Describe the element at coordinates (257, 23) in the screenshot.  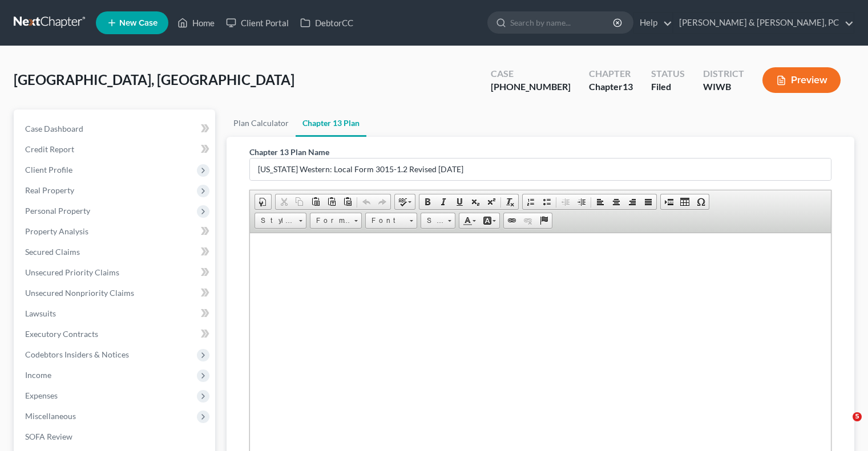
I see `a: Client Portal` at that location.